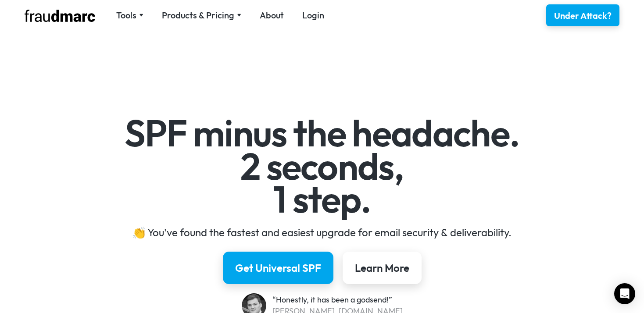 This screenshot has width=644, height=313. I want to click on a: Under Attack?, so click(583, 15).